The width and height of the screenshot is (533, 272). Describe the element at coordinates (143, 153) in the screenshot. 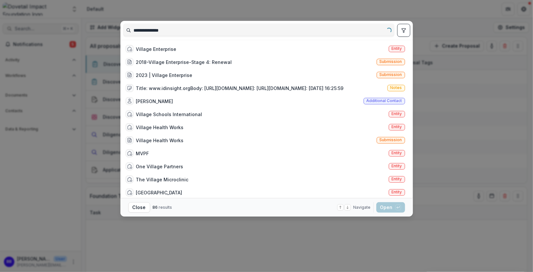

I see `div: MVPF` at that location.